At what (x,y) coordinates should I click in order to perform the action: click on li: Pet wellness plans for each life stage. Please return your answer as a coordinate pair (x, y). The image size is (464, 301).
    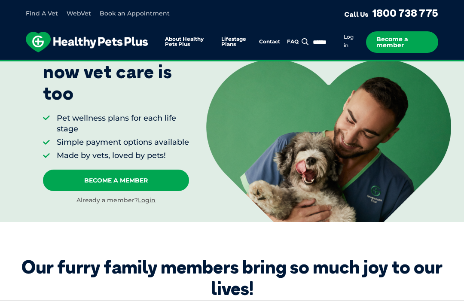
    Looking at the image, I should click on (123, 124).